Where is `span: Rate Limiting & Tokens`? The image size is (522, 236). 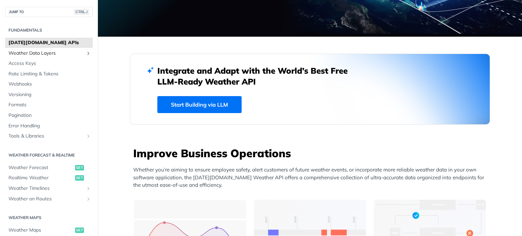 span: Rate Limiting & Tokens is located at coordinates (50, 74).